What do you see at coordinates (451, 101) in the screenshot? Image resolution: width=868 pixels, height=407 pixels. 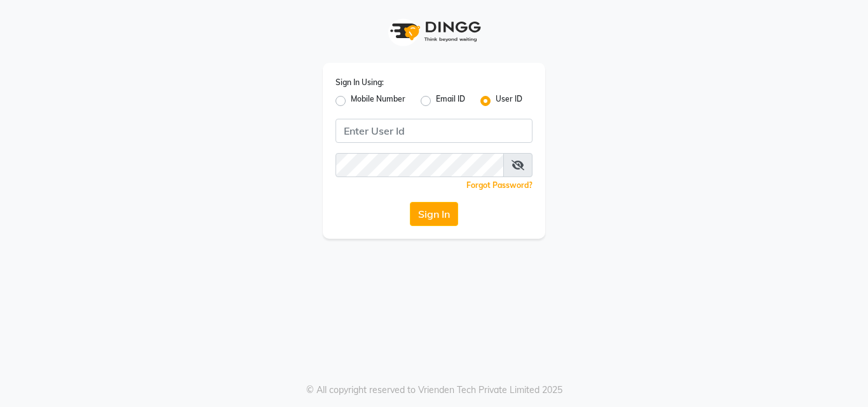 I see `label: Email ID` at bounding box center [451, 101].